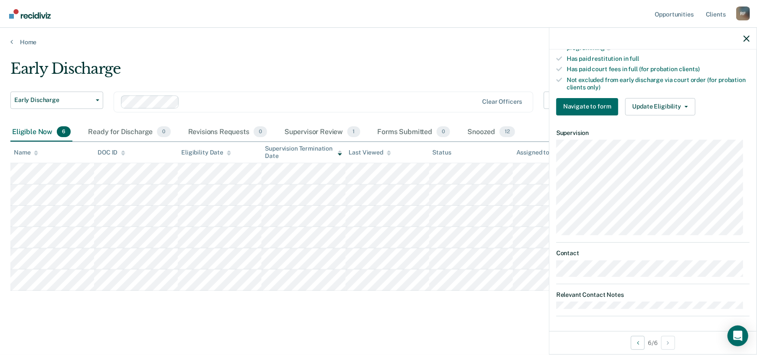 This screenshot has width=757, height=355. What do you see at coordinates (378, 42) in the screenshot?
I see `a: Home` at bounding box center [378, 42].